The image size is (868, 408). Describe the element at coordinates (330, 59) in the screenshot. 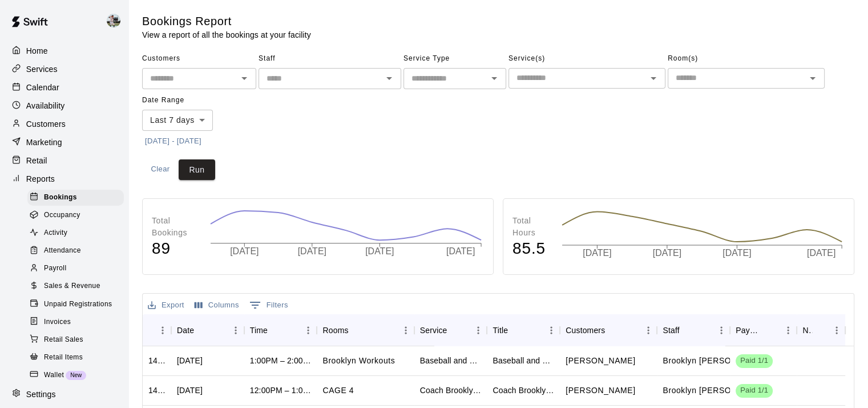

I see `span: Staff` at that location.